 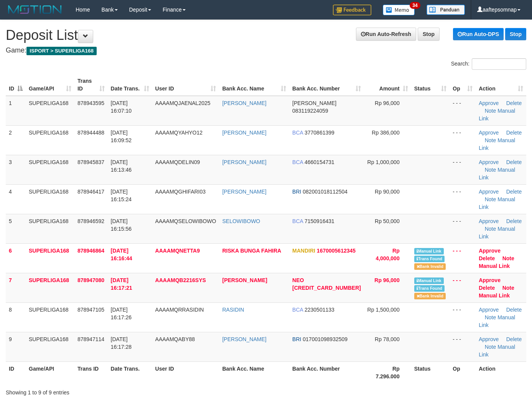 What do you see at coordinates (319, 162) in the screenshot?
I see `span: Copy 4660154731 to clipboard` at bounding box center [319, 162].